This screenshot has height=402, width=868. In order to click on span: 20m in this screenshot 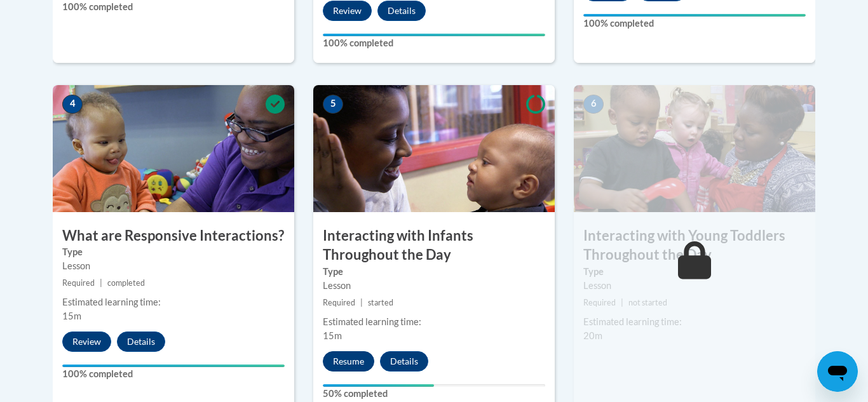, I will do `click(593, 335)`.